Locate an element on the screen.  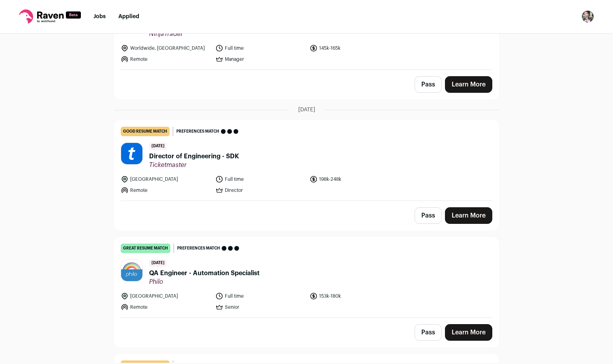
span: Philo is located at coordinates (204, 282).